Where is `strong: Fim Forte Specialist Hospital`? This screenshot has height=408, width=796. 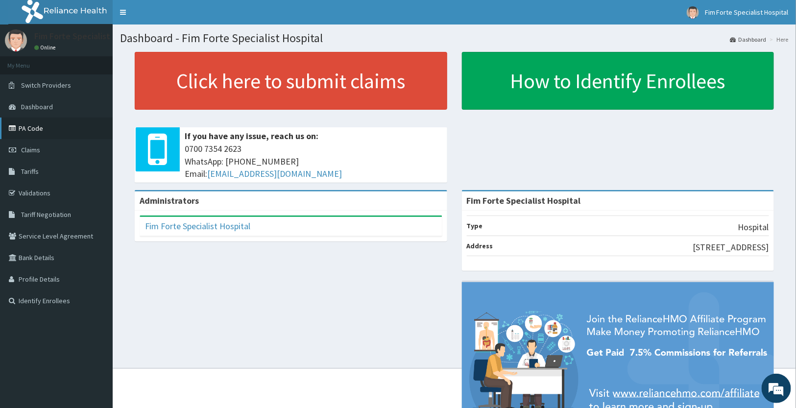 strong: Fim Forte Specialist Hospital is located at coordinates (524, 200).